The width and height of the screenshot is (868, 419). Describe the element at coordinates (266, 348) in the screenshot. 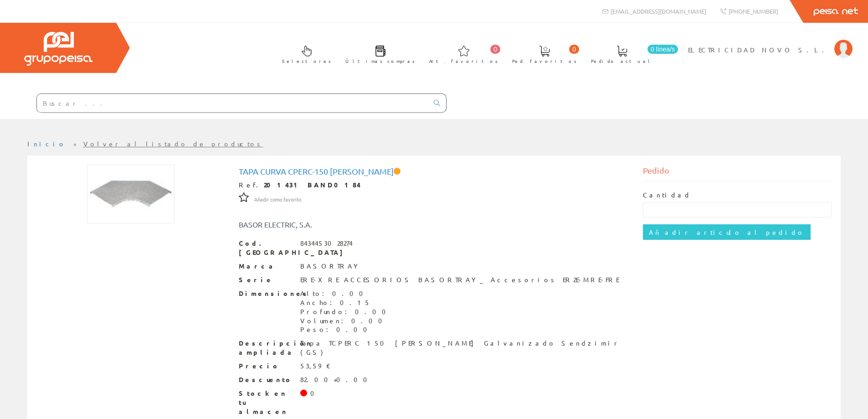

I see `span: Descripción ampliada` at that location.